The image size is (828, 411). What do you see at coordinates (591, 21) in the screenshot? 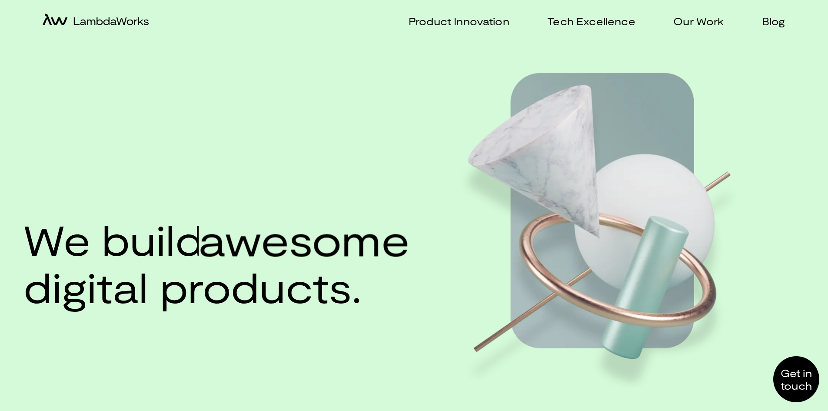
I see `p: Tech Excellence` at bounding box center [591, 21].